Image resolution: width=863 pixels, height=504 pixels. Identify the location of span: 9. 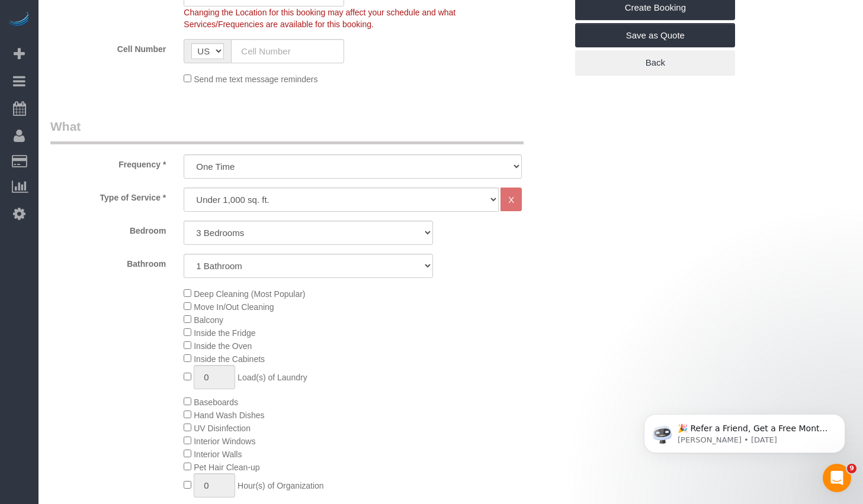
(851, 469).